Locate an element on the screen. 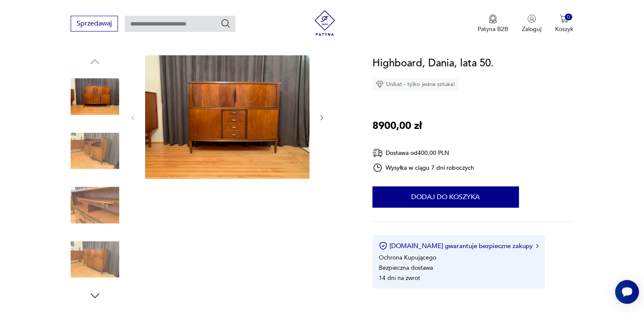 Image resolution: width=644 pixels, height=314 pixels. button: Sprzedawaj is located at coordinates (94, 23).